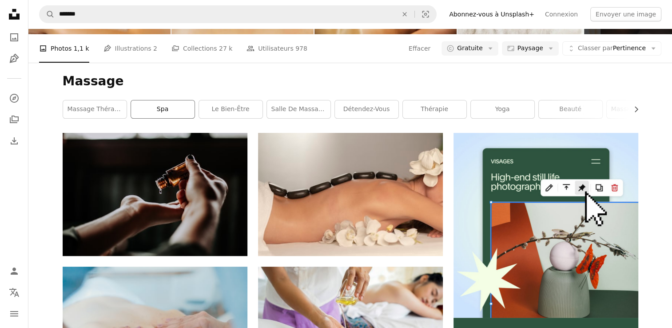  Describe the element at coordinates (237, 14) in the screenshot. I see `form: Rechercher des visuels sur tout le site` at that location.